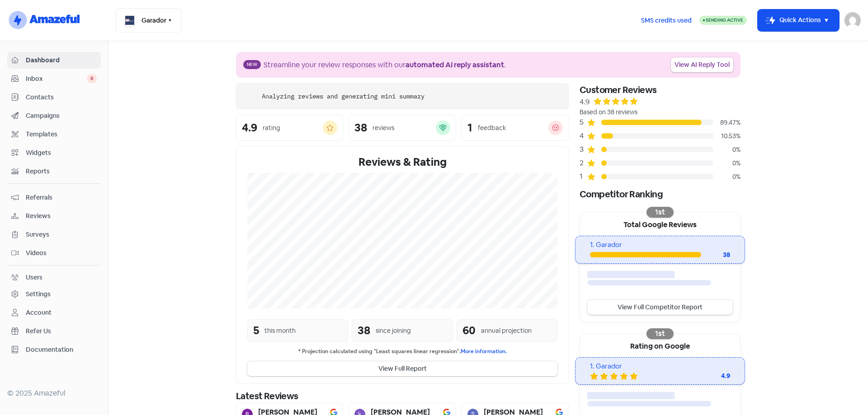 Image resolution: width=868 pixels, height=415 pixels. Describe the element at coordinates (34, 277) in the screenshot. I see `div: Users` at that location.